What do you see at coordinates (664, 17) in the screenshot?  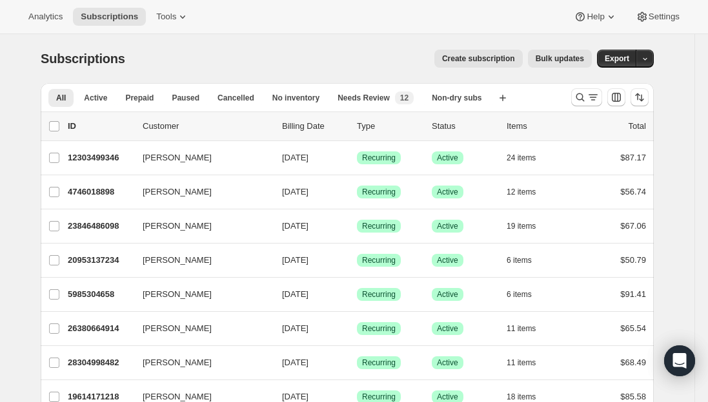 I see `span: Settings` at bounding box center [664, 17].